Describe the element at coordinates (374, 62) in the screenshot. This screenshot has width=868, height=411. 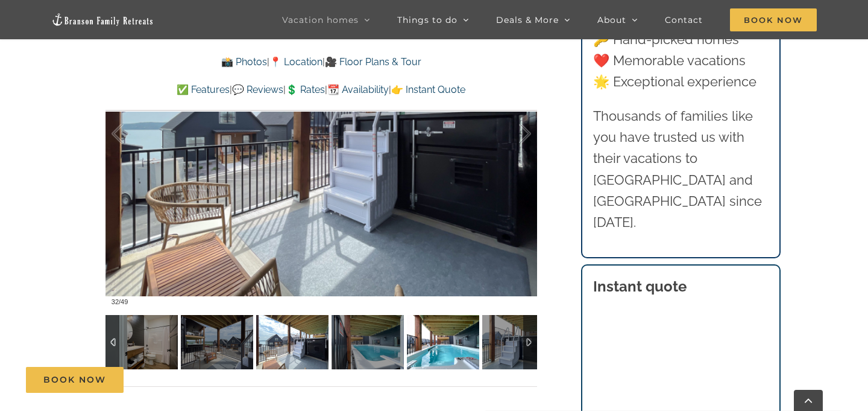
I see `a: 🎥 Floor Plans & Tour` at that location.